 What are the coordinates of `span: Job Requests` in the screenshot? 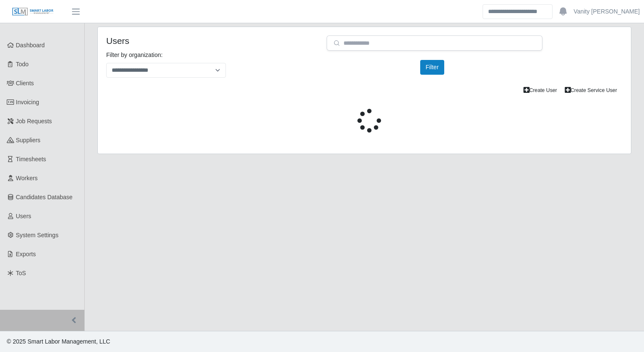 It's located at (34, 121).